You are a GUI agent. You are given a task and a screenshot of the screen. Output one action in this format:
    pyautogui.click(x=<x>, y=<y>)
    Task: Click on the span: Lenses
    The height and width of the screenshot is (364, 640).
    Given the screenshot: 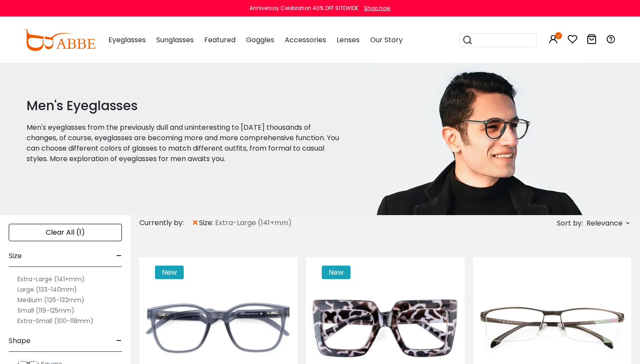 What is the action you would take?
    pyautogui.click(x=348, y=40)
    